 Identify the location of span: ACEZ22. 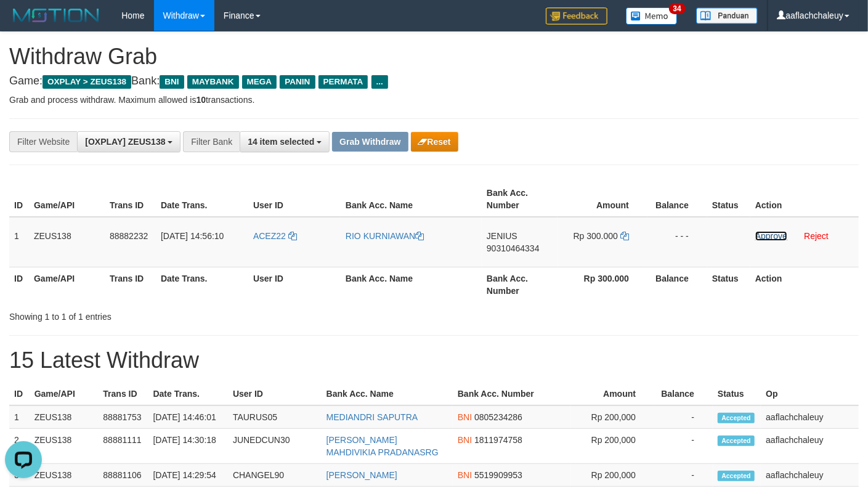
(269, 236).